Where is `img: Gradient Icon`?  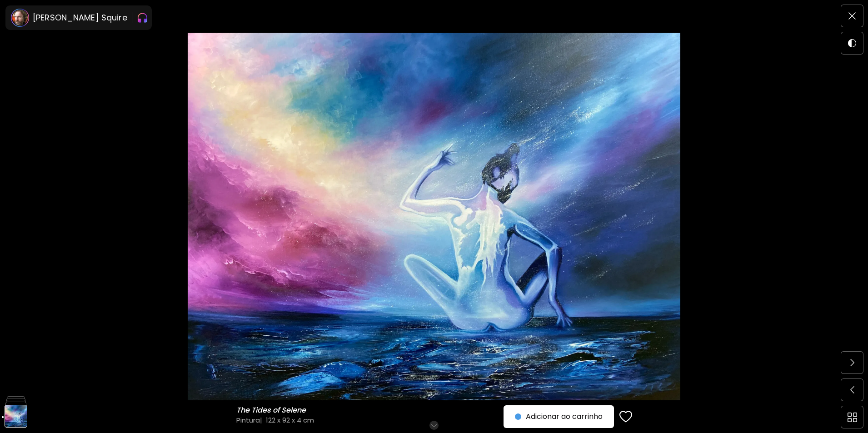 img: Gradient Icon is located at coordinates (142, 17).